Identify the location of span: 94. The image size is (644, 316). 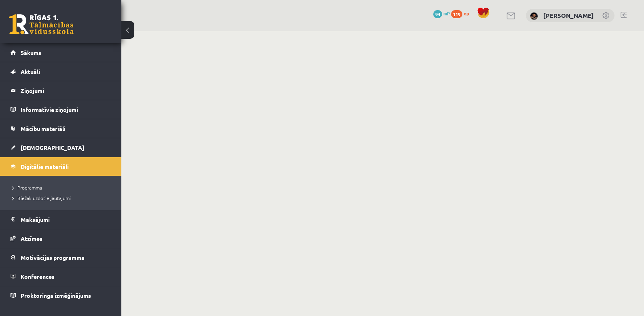
(438, 14).